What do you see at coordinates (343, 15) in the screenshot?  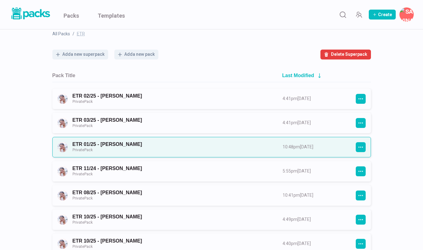 I see `button: Search` at bounding box center [343, 15].